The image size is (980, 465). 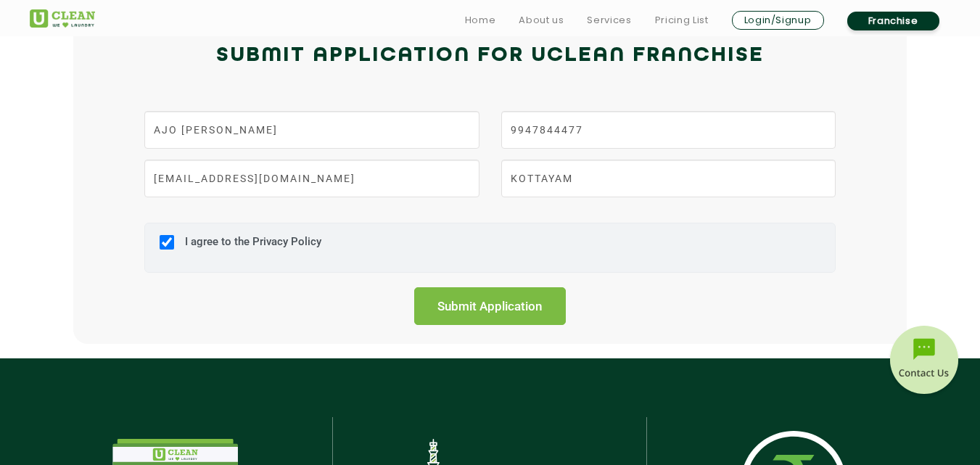 What do you see at coordinates (893, 21) in the screenshot?
I see `a: Franchise` at bounding box center [893, 21].